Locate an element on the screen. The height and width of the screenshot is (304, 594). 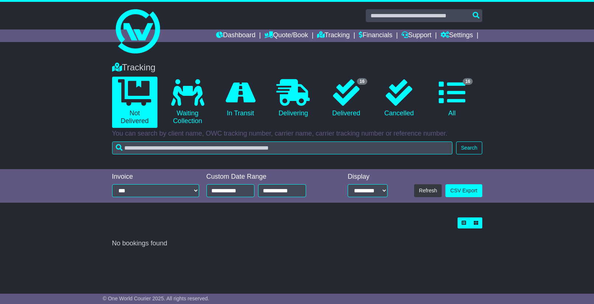
a: 16 Delivered is located at coordinates (346, 98).